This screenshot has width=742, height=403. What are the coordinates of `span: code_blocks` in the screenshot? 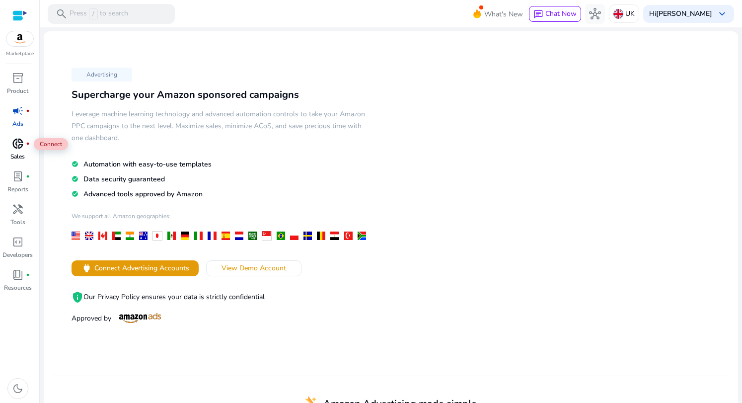 It's located at (18, 242).